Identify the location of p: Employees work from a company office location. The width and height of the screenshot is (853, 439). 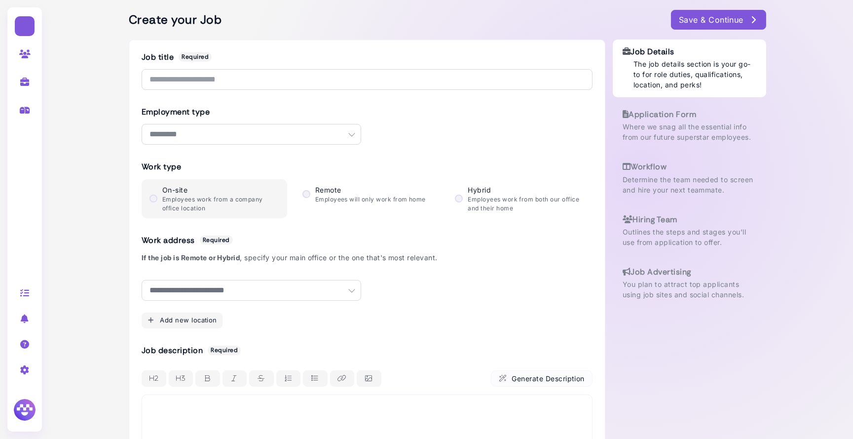
(221, 204).